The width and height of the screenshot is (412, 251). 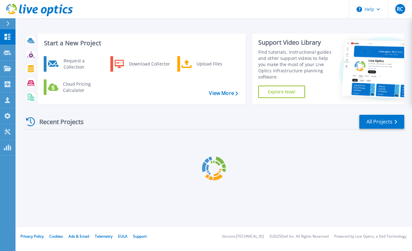 I want to click on a: Cookies, so click(x=56, y=236).